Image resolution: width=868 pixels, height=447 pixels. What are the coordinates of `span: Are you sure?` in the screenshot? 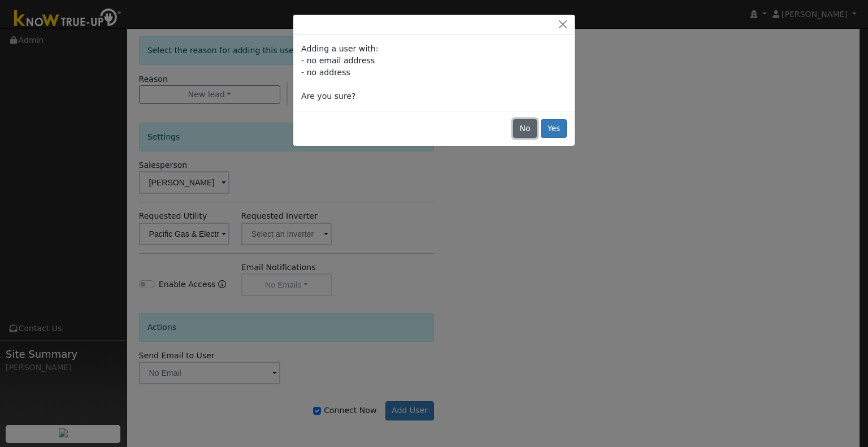 It's located at (328, 96).